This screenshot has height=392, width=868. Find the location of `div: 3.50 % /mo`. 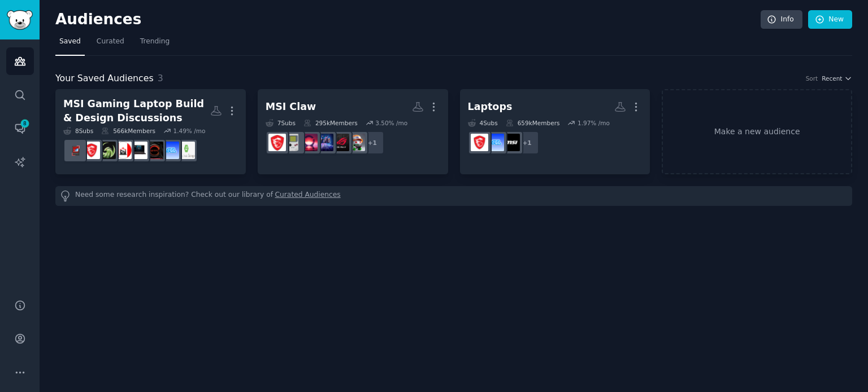

div: 3.50 % /mo is located at coordinates (391, 123).